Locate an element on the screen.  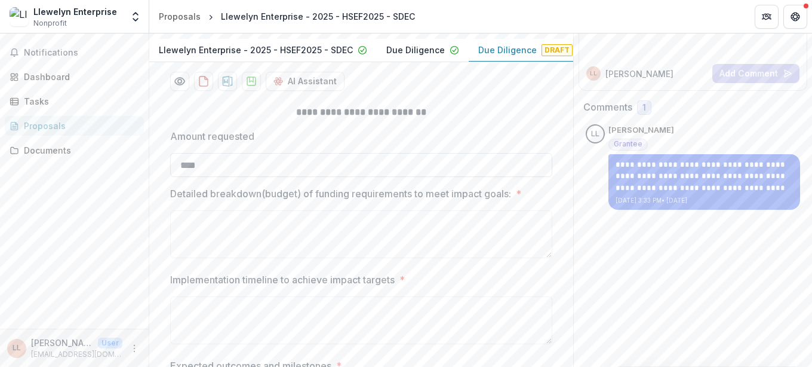
p: Implementation timeline to achieve impact targets is located at coordinates (283, 280).